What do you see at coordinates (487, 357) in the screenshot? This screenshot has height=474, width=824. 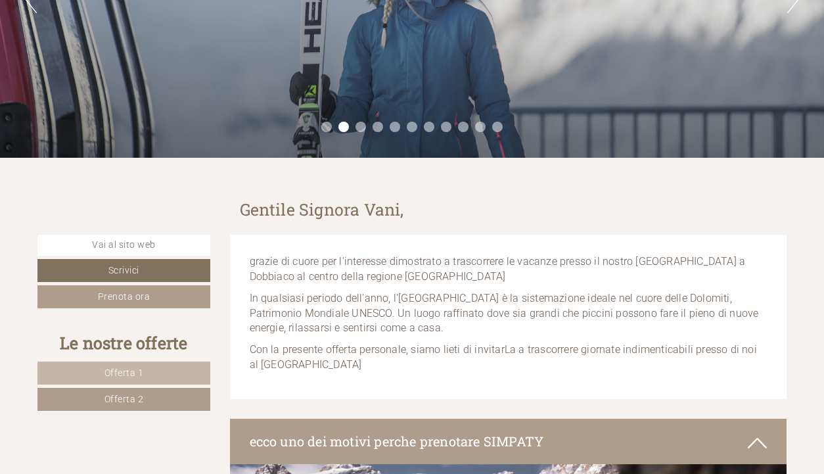 I see `button: Invia` at bounding box center [487, 357].